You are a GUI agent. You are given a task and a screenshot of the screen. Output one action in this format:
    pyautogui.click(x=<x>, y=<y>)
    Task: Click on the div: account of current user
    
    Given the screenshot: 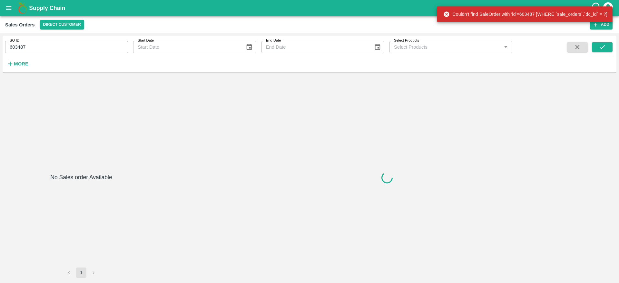 What is the action you would take?
    pyautogui.click(x=608, y=8)
    